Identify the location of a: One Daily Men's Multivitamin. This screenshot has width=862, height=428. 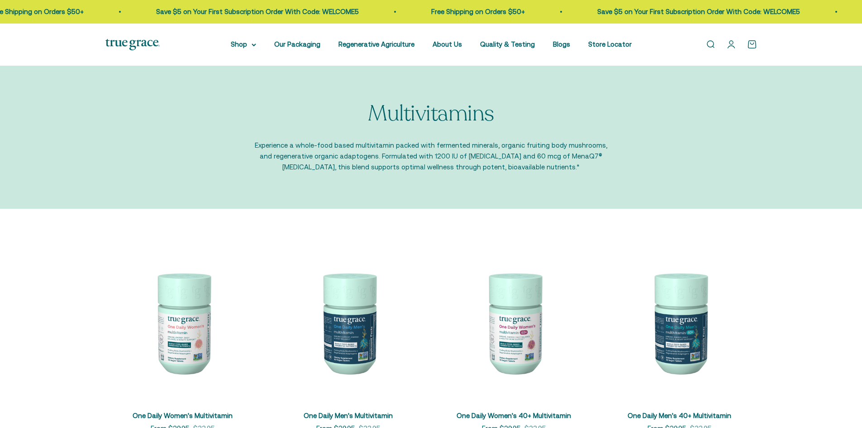
(348, 415).